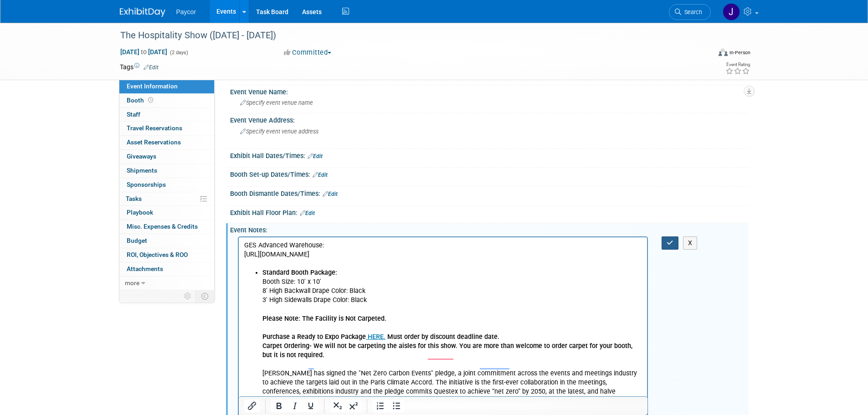  I want to click on b: Standard Booth Package:, so click(61, 35).